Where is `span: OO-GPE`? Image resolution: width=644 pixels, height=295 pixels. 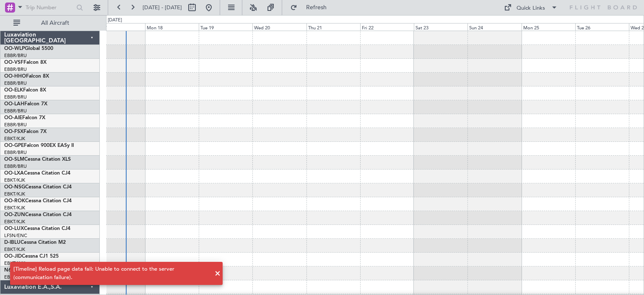 span: OO-GPE is located at coordinates (14, 146).